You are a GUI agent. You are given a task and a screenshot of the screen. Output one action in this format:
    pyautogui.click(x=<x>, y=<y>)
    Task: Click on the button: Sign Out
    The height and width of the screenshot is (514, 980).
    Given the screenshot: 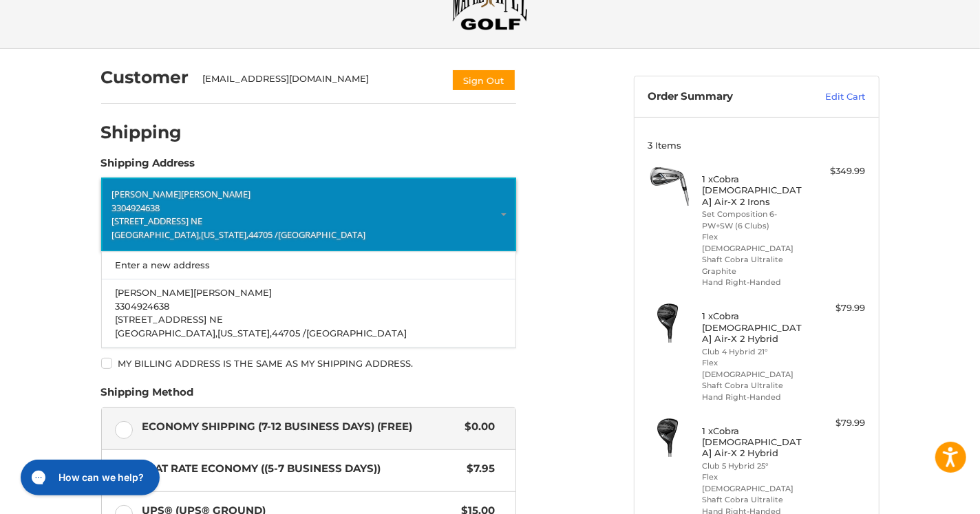 What is the action you would take?
    pyautogui.click(x=484, y=80)
    